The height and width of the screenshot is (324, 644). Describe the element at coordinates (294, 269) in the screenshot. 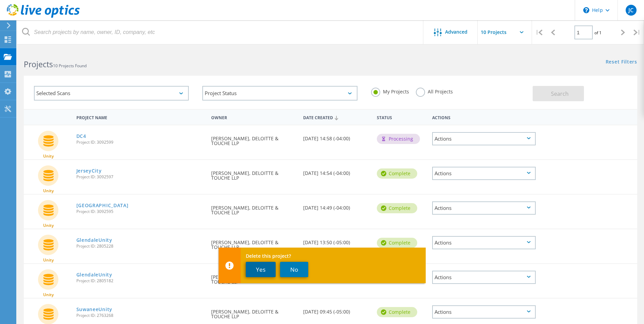

I see `button: No` at that location.